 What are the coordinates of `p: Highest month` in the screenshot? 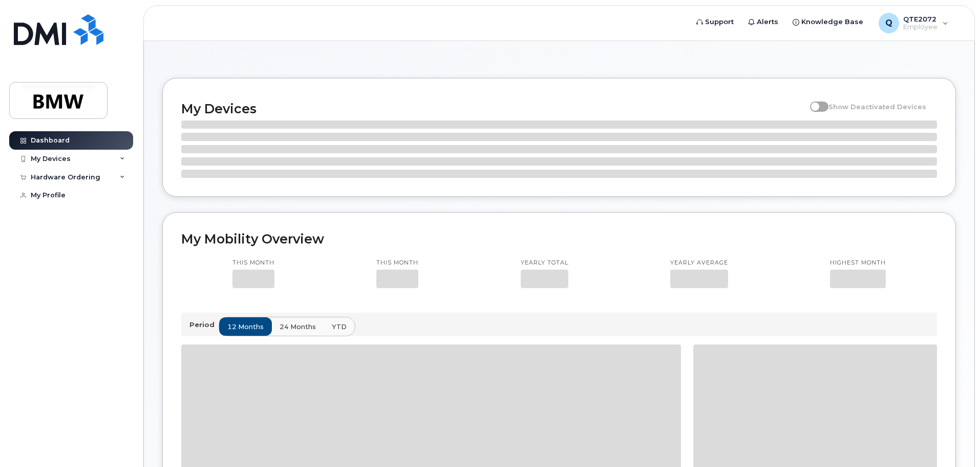 It's located at (858, 263).